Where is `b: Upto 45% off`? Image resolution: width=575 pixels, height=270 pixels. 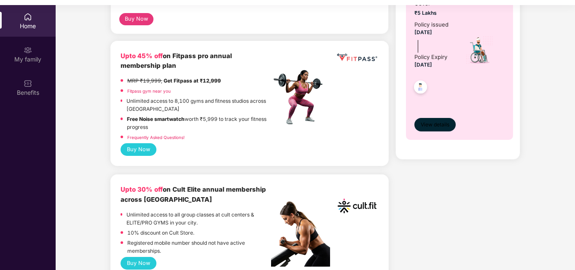
b: Upto 45% off is located at coordinates (142, 56).